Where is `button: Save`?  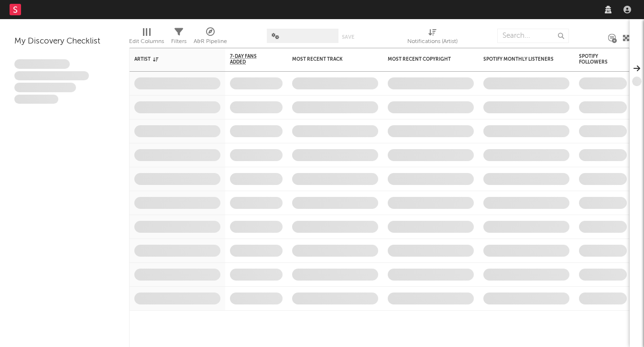
button: Save is located at coordinates (348, 37).